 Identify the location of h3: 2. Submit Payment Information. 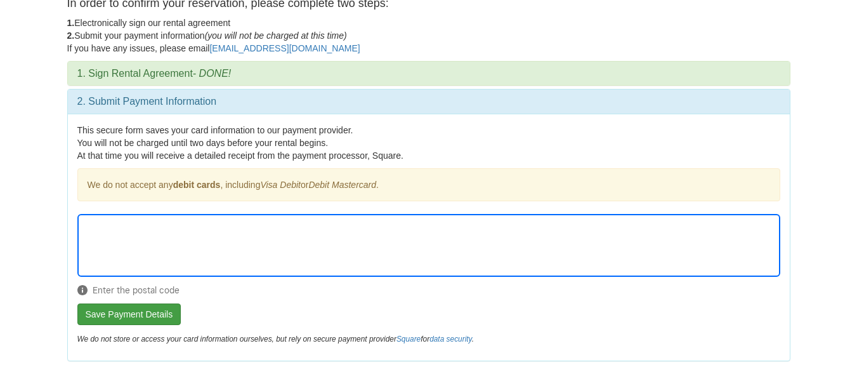
(429, 102).